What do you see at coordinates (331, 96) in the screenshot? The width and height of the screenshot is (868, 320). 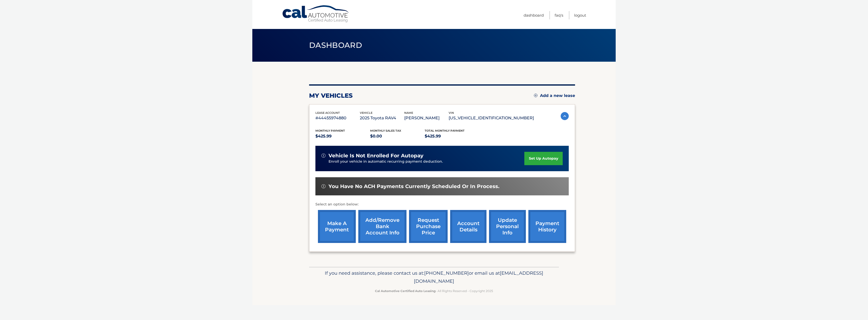 I see `h2: my vehicles` at bounding box center [331, 96].